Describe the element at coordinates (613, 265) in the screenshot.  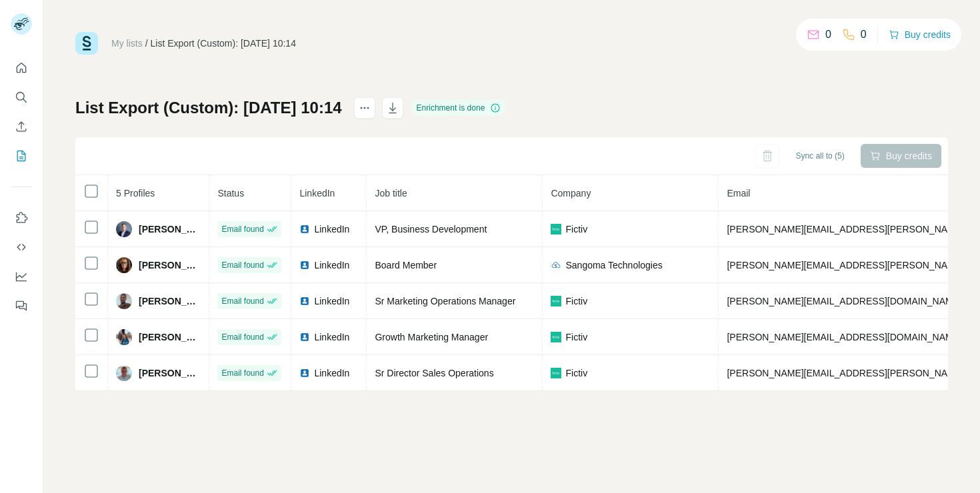
I see `span: Sangoma Technologies` at that location.